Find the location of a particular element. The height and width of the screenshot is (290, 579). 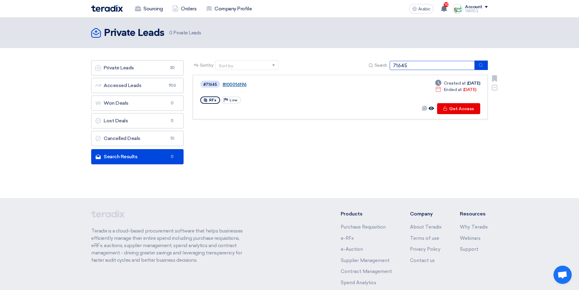

a: Privacy Policy is located at coordinates (426, 249).